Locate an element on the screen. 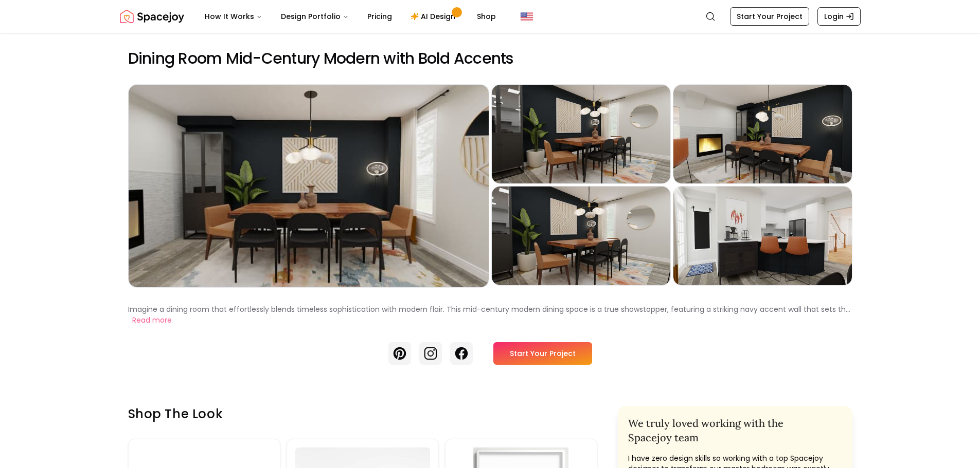 This screenshot has width=980, height=468. p: Imagine a dining room that effortlessly blends timeless sophistication with modern flair. This mi... is located at coordinates (490, 310).